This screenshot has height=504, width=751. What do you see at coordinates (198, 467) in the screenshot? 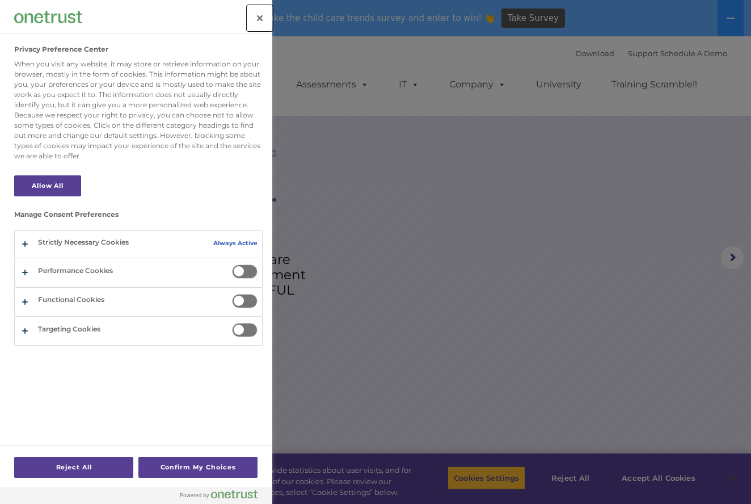
I see `button: Confirm My Choices` at bounding box center [198, 467].